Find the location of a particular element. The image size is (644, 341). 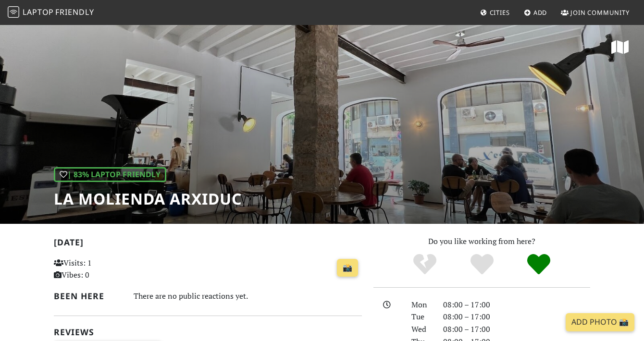

div: Tue is located at coordinates (422, 317).